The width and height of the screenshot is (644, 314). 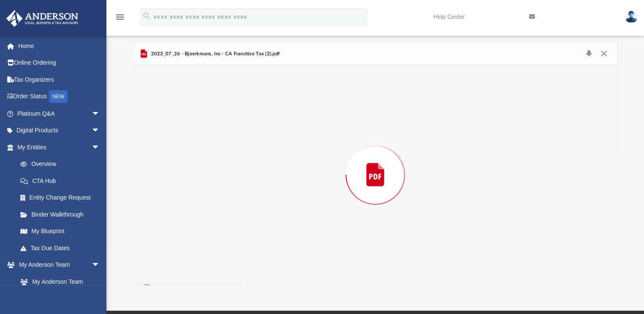 I want to click on a: My Blueprint, so click(x=60, y=231).